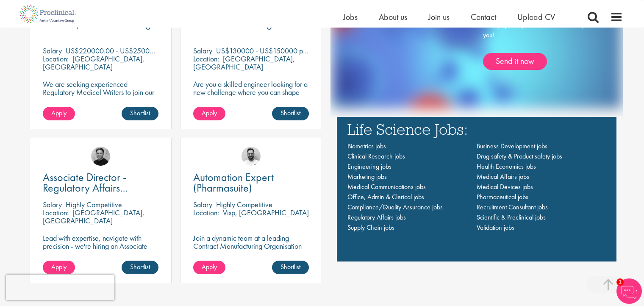 This screenshot has height=306, width=644. Describe the element at coordinates (519, 156) in the screenshot. I see `span: Drug safety & Product safety jobs` at that location.